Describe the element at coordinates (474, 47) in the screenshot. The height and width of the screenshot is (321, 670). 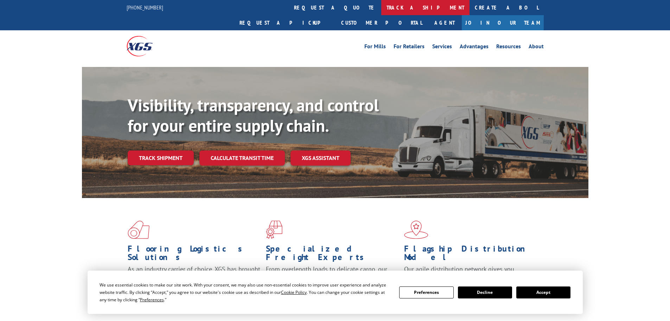
I see `a: Advantages` at that location.